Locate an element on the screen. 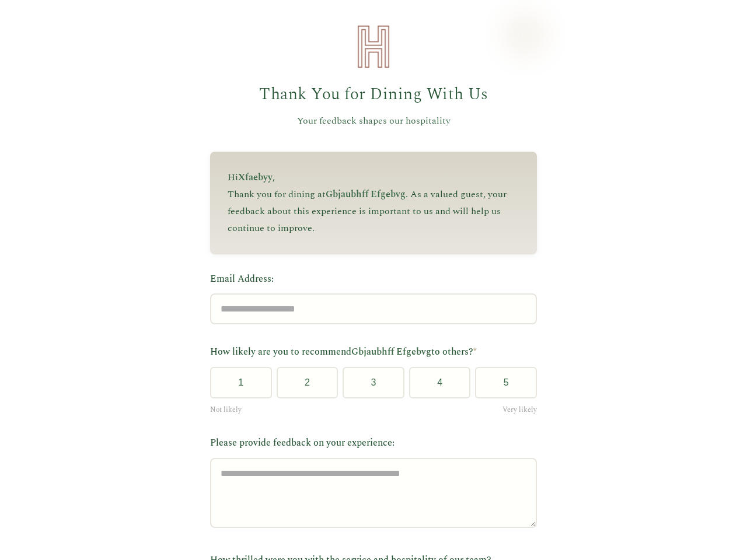  button: 1 is located at coordinates (241, 383).